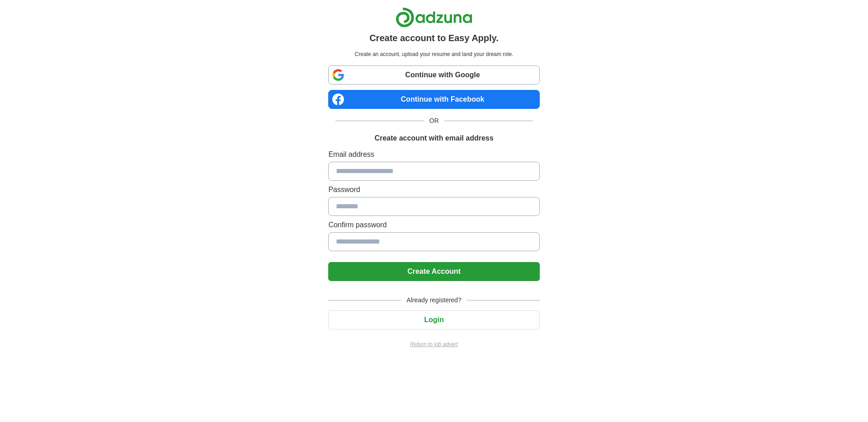 The image size is (868, 422). Describe the element at coordinates (434, 121) in the screenshot. I see `span: OR` at that location.